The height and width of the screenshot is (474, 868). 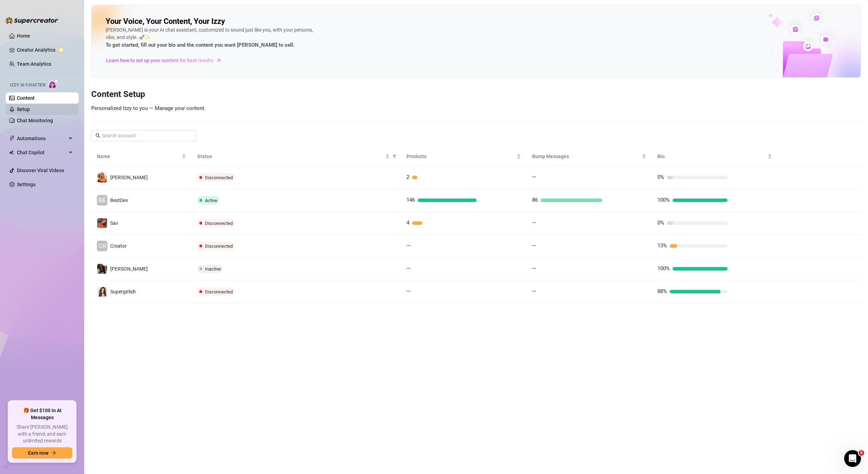 I want to click on img: Supergirlish, so click(x=102, y=291).